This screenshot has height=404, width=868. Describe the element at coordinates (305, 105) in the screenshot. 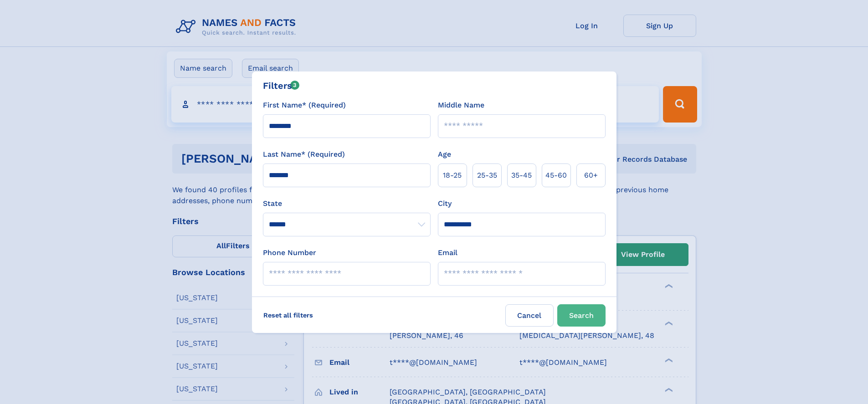

I see `label: First Name* (Required)` at that location.